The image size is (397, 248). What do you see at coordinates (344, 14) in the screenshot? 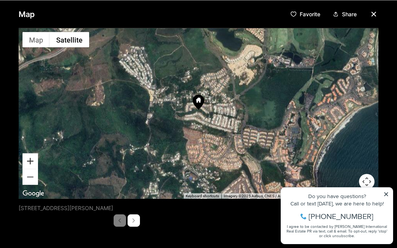
I see `button: Share` at bounding box center [344, 14].